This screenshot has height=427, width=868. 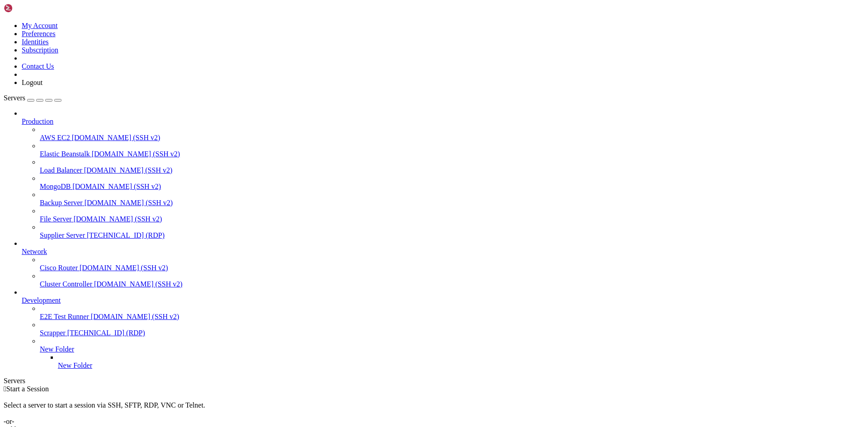 What do you see at coordinates (443, 301) in the screenshot?
I see `a: Development` at bounding box center [443, 301].